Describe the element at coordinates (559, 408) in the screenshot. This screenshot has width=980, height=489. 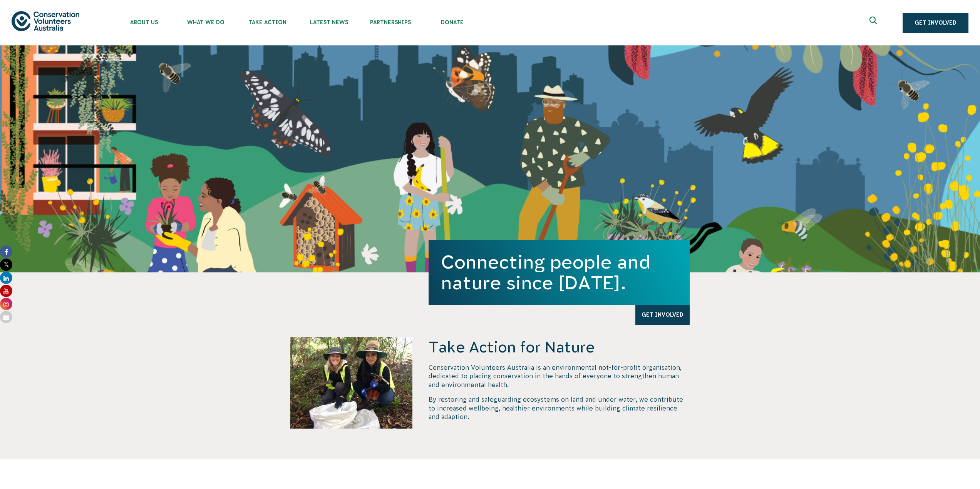
I see `p: By restoring and safeguarding ecosystems on land and under water, we contribute to increased well...` at that location.